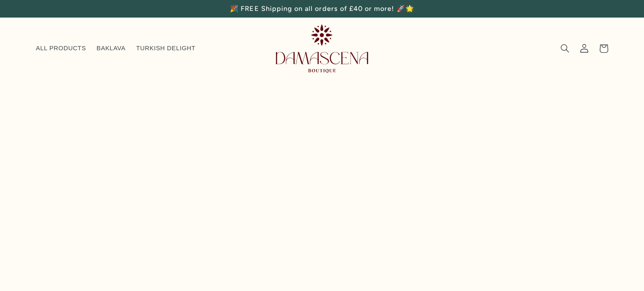 Image resolution: width=644 pixels, height=291 pixels. I want to click on a: ALL PRODUCTS, so click(61, 49).